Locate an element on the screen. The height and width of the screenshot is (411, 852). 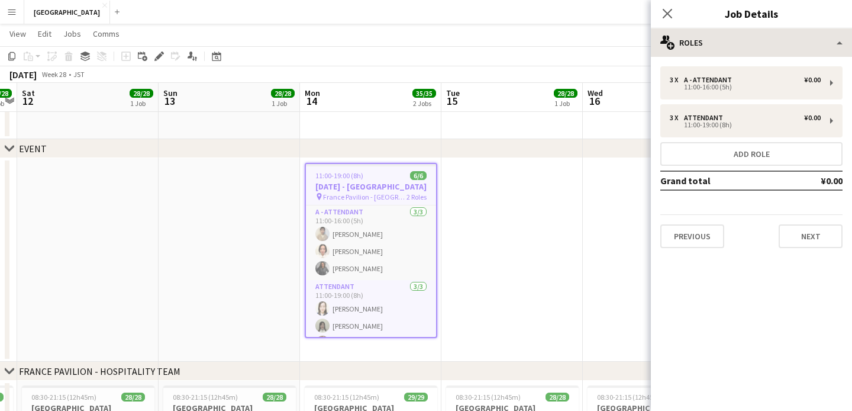
span: View is located at coordinates (18, 34).